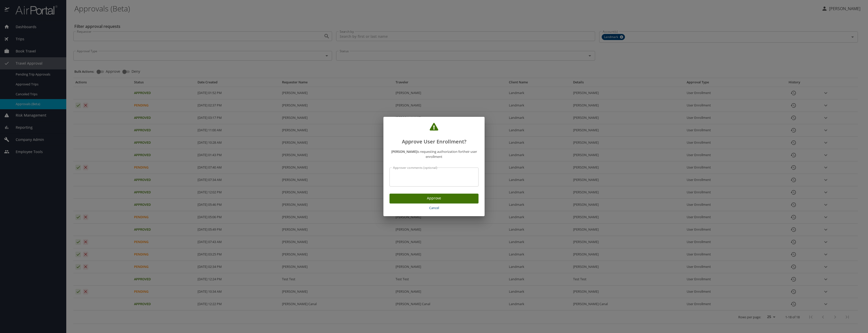 Image resolution: width=868 pixels, height=333 pixels. Describe the element at coordinates (434, 207) in the screenshot. I see `span: Cancel` at that location.